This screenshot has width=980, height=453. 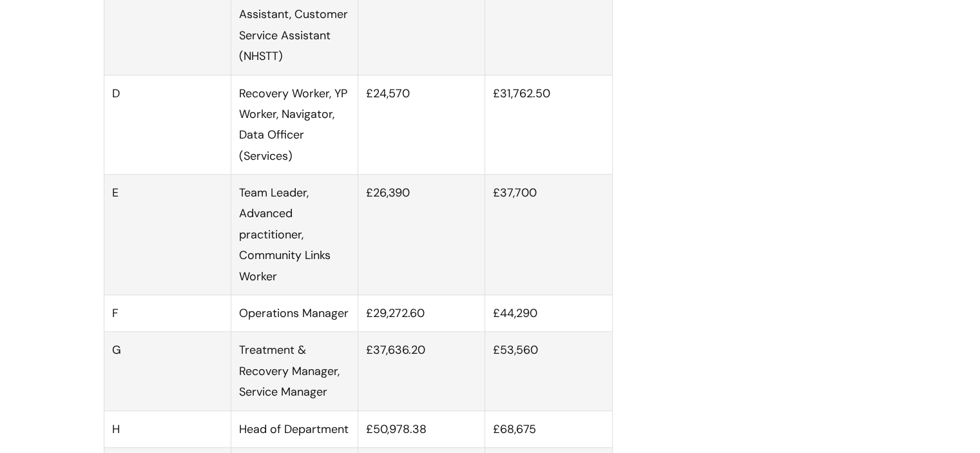 I want to click on td: F, so click(x=167, y=313).